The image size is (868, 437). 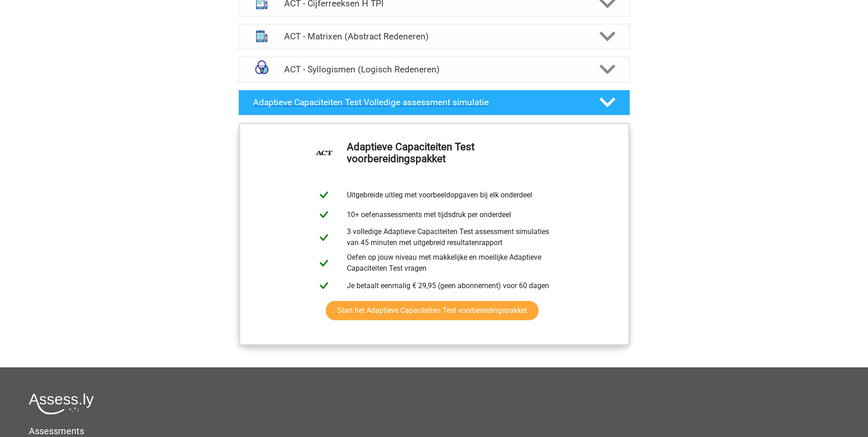 I want to click on h5: Assessments, so click(x=434, y=431).